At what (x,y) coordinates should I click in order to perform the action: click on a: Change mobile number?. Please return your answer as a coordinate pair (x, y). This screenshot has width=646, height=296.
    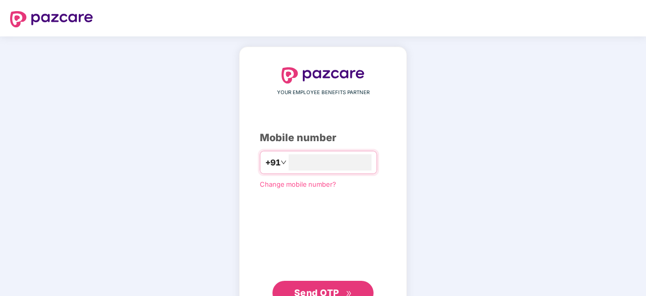
    Looking at the image, I should click on (298, 184).